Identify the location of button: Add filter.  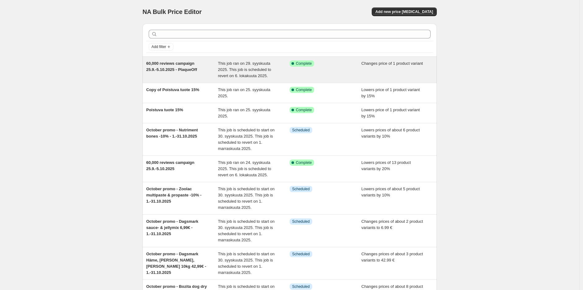
(161, 47).